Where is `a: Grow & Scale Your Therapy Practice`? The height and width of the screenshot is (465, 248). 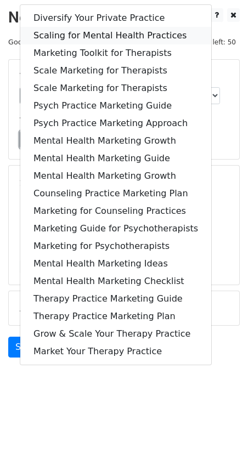 a: Grow & Scale Your Therapy Practice is located at coordinates (116, 334).